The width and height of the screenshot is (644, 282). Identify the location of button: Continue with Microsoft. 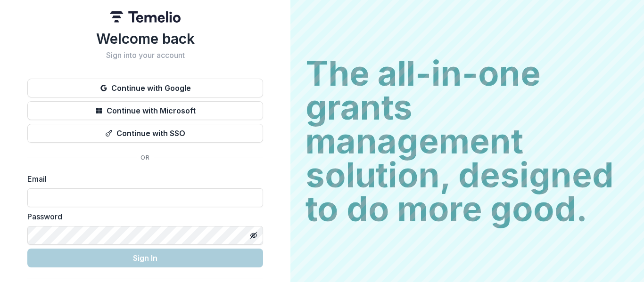
(145, 111).